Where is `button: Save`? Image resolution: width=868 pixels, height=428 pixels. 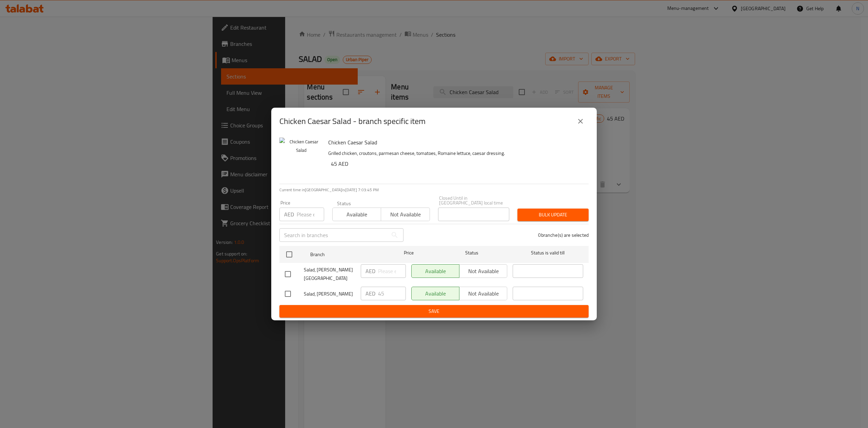
button: Save is located at coordinates (434, 311).